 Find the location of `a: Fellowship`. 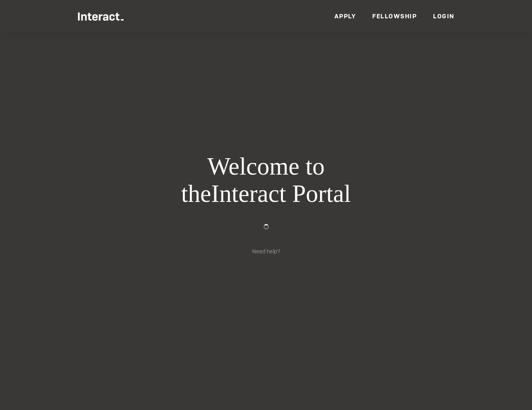

a: Fellowship is located at coordinates (395, 16).